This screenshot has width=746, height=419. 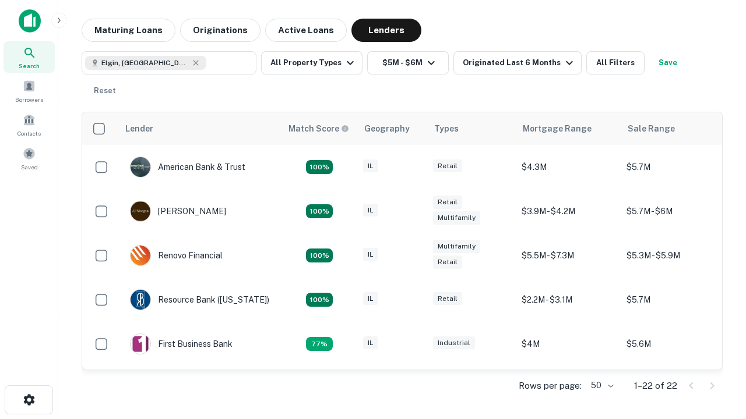 What do you see at coordinates (673, 211) in the screenshot?
I see `td: $5.7M - $6M` at bounding box center [673, 211].